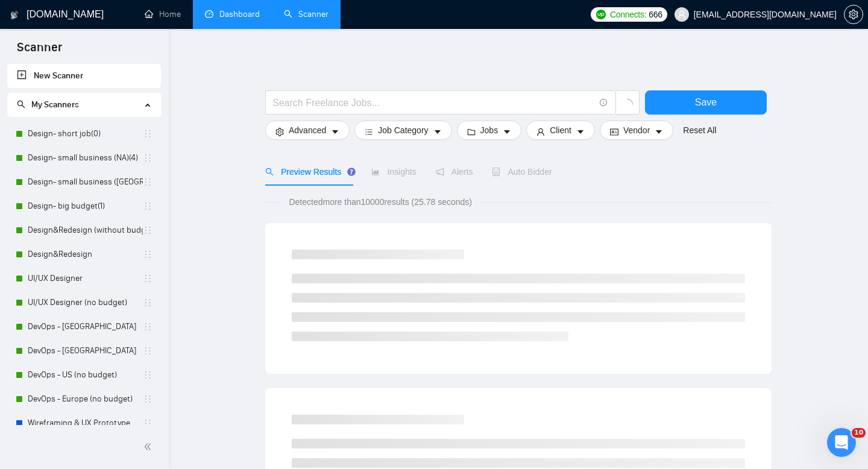  What do you see at coordinates (84, 375) in the screenshot?
I see `li: DevOps - US (no budget)` at bounding box center [84, 375].